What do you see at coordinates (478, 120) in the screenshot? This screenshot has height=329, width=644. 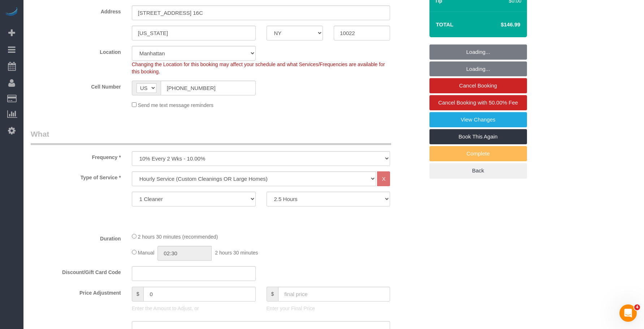 I see `a: View Changes` at bounding box center [478, 120].